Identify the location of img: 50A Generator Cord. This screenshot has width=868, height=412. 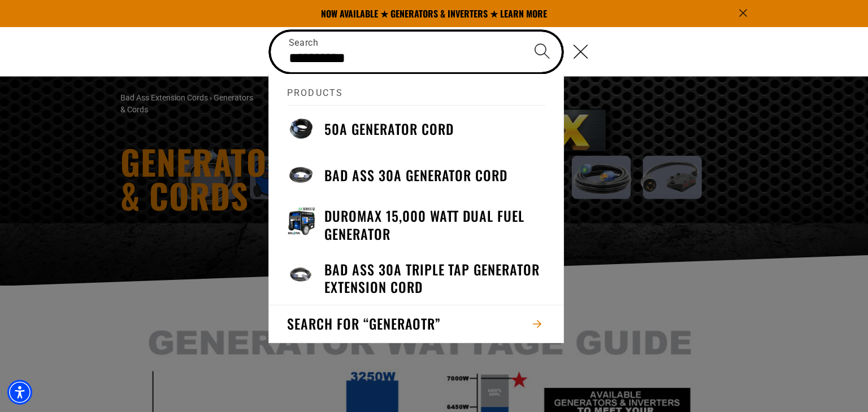
(301, 129).